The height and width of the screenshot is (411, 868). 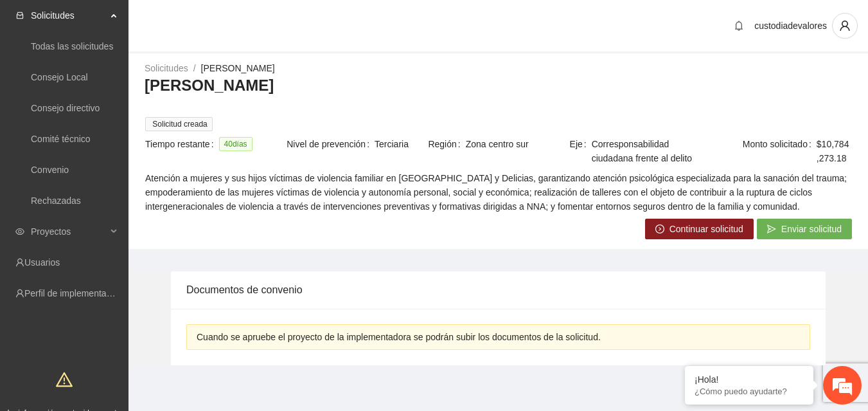 I want to click on a: Consejo Local, so click(x=59, y=77).